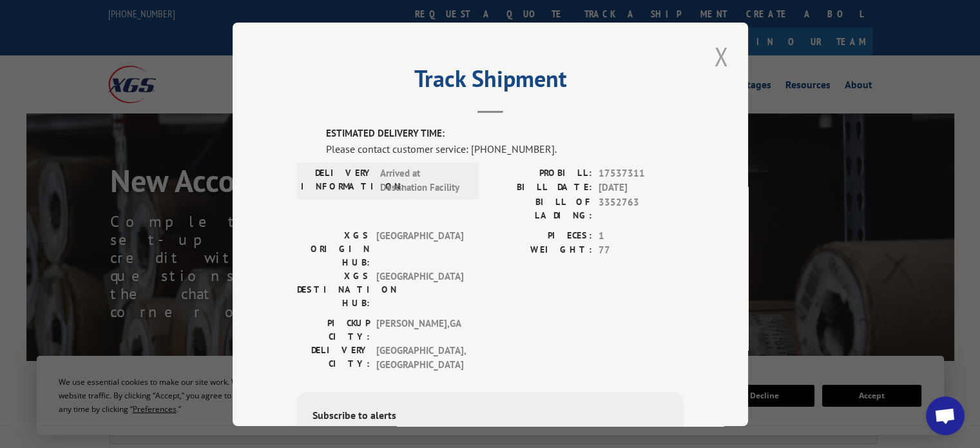 This screenshot has width=980, height=448. I want to click on span: 17537311, so click(641, 173).